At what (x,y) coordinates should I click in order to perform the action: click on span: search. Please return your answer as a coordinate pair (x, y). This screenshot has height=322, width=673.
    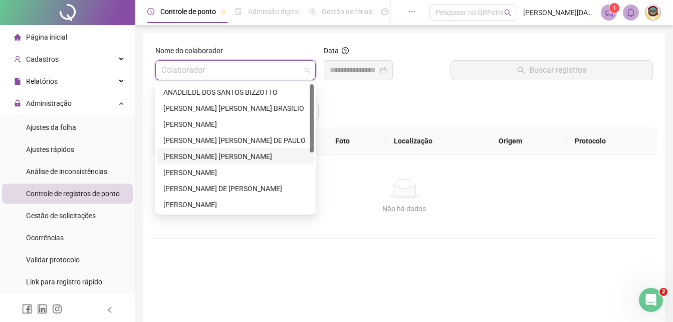
    Looking at the image, I should click on (507, 13).